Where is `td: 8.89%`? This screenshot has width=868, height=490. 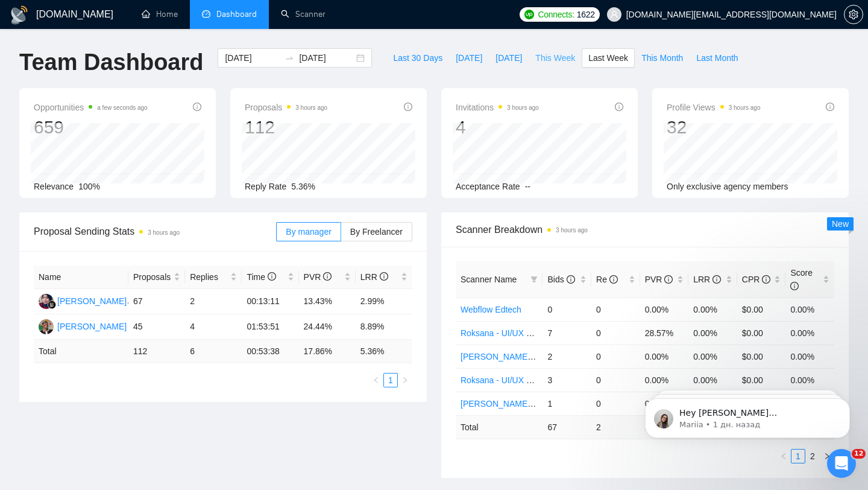
td: 8.89% is located at coordinates (384, 327).